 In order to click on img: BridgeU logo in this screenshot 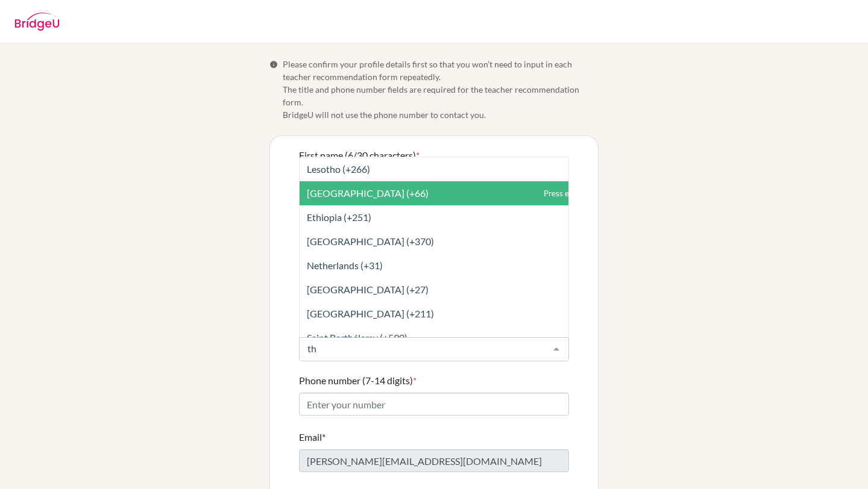, I will do `click(37, 22)`.